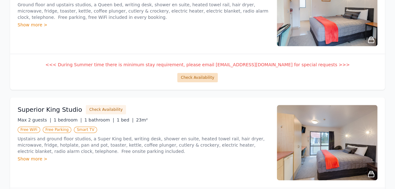  What do you see at coordinates (85, 130) in the screenshot?
I see `span: Smart TV` at bounding box center [85, 130].